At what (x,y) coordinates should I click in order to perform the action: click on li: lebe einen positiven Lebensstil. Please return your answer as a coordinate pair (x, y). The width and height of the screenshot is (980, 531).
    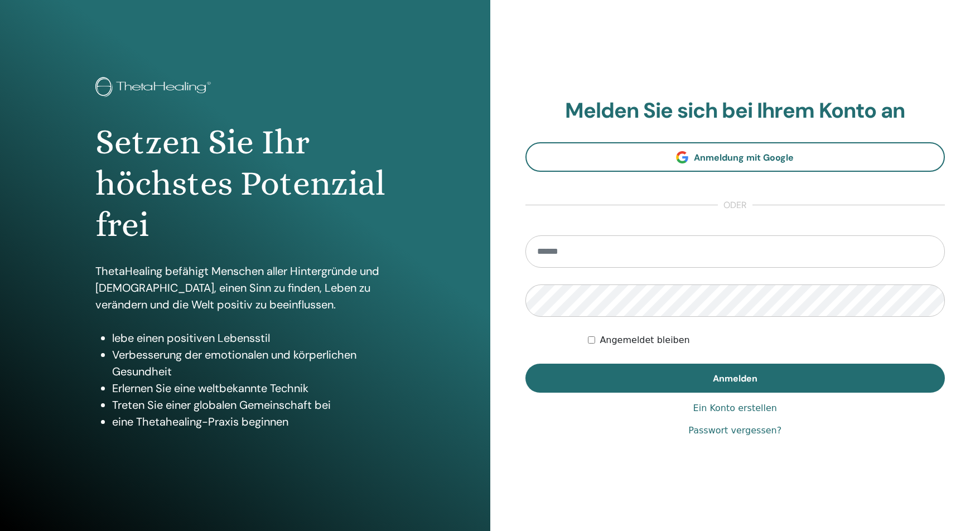
    Looking at the image, I should click on (253, 338).